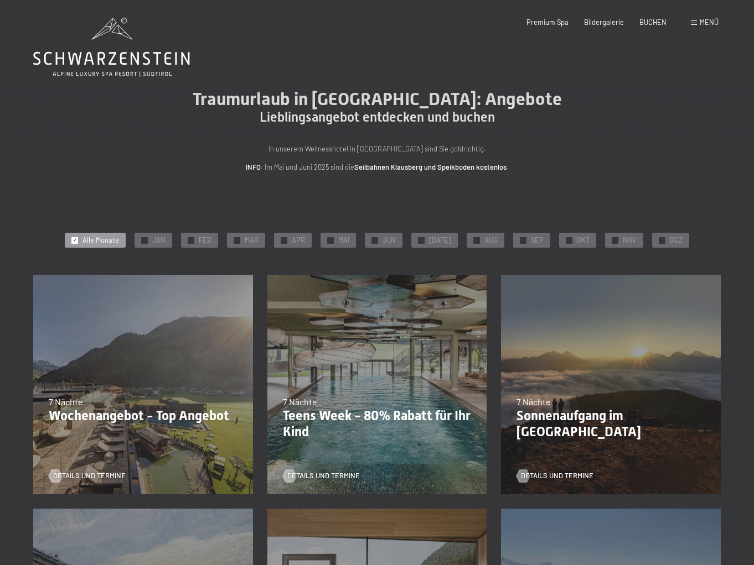 The image size is (754, 565). Describe the element at coordinates (389, 241) in the screenshot. I see `span: JUN` at that location.